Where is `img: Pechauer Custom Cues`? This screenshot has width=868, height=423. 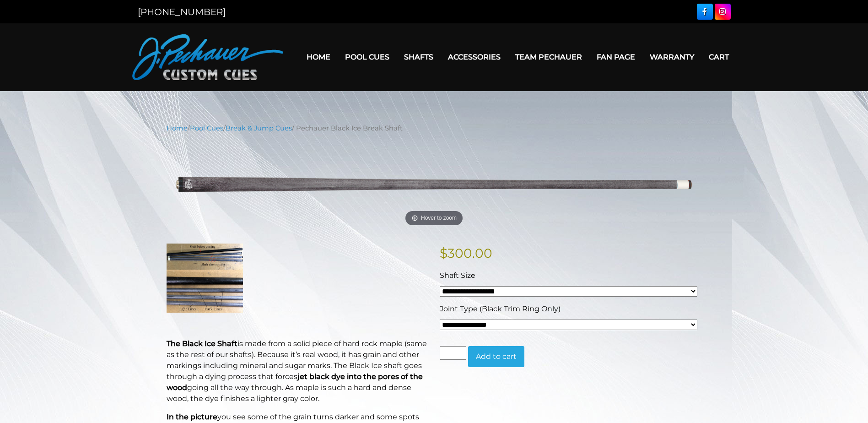 img: Pechauer Custom Cues is located at coordinates (208, 57).